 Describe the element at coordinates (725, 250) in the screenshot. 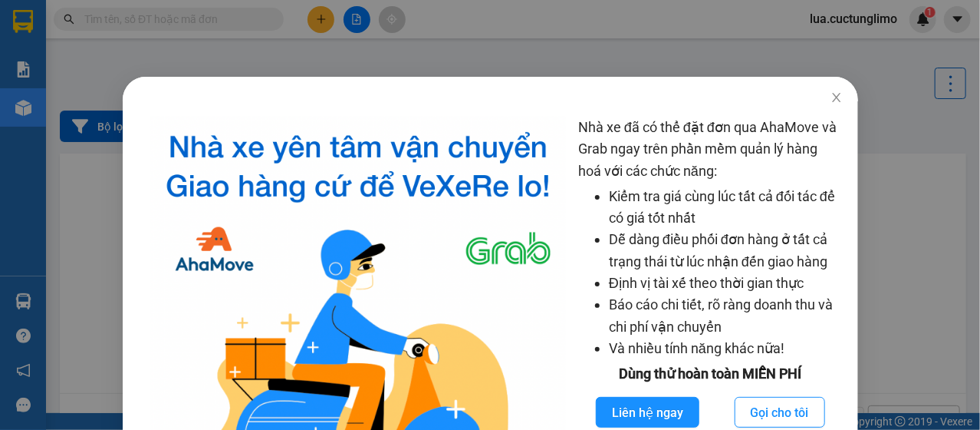

I see `li: Dễ dàng điều phối đơn hàng ở tất cả trạng thái từ lúc nhận đến giao hàng` at that location.